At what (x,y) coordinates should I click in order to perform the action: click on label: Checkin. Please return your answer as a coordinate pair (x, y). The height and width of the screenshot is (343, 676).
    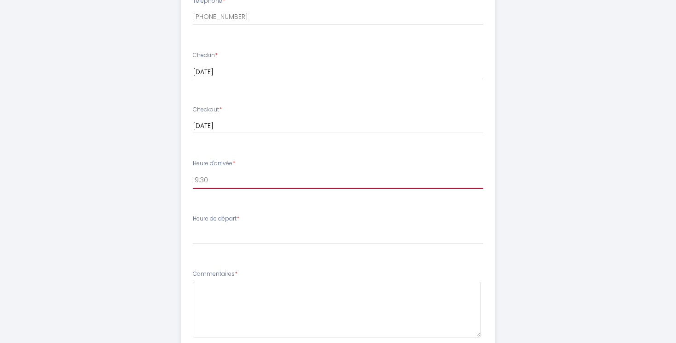
    Looking at the image, I should click on (205, 55).